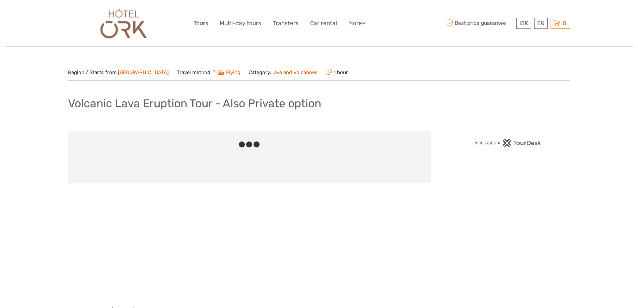 This screenshot has width=638, height=308. What do you see at coordinates (357, 23) in the screenshot?
I see `a: More` at bounding box center [357, 23].